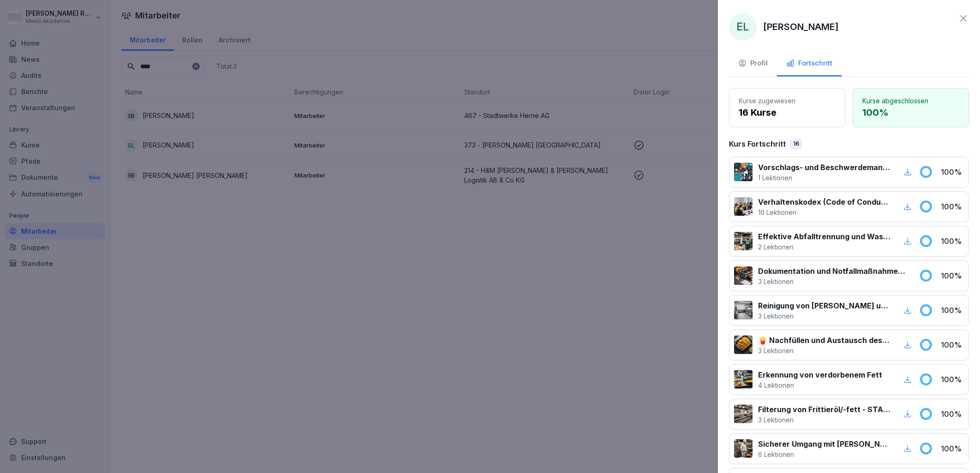 This screenshot has width=980, height=473. I want to click on p: Vorschlags- und Beschwerdemanagement bei Menü 2000, so click(824, 167).